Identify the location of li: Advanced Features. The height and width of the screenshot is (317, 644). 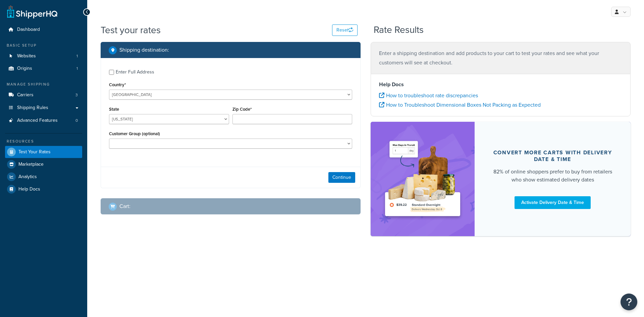
(44, 121).